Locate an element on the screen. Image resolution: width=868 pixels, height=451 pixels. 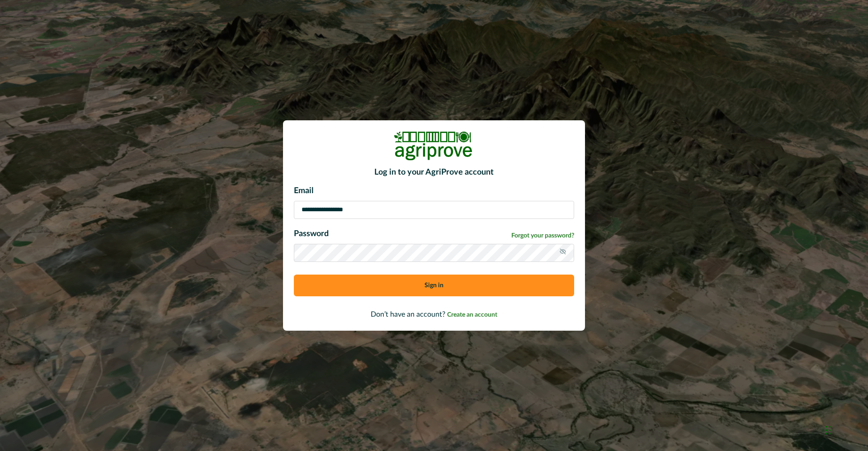
p: Password is located at coordinates (311, 234).